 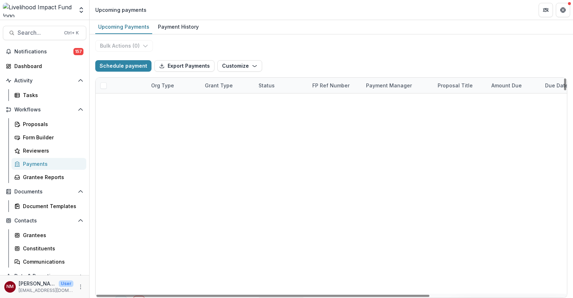 I want to click on button: Open Data & Reporting, so click(x=44, y=276).